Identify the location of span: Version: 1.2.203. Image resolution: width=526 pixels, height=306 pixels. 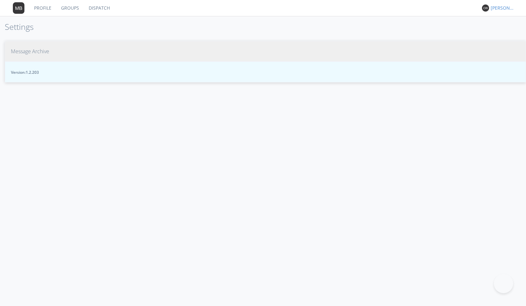
(265, 72).